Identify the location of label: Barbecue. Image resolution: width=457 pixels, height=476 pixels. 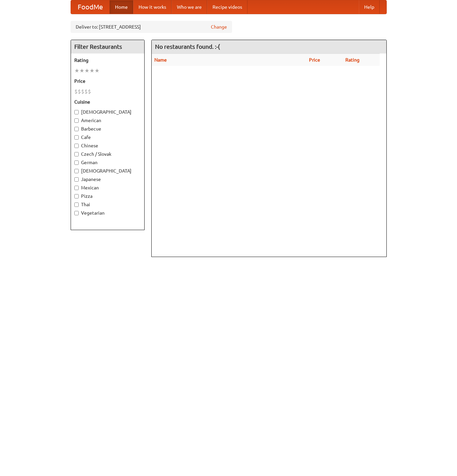
(107, 129).